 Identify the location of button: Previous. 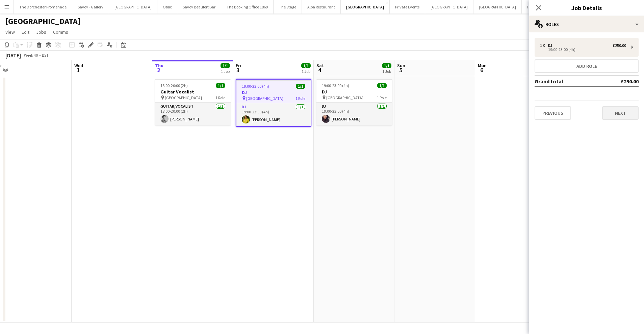
(553, 113).